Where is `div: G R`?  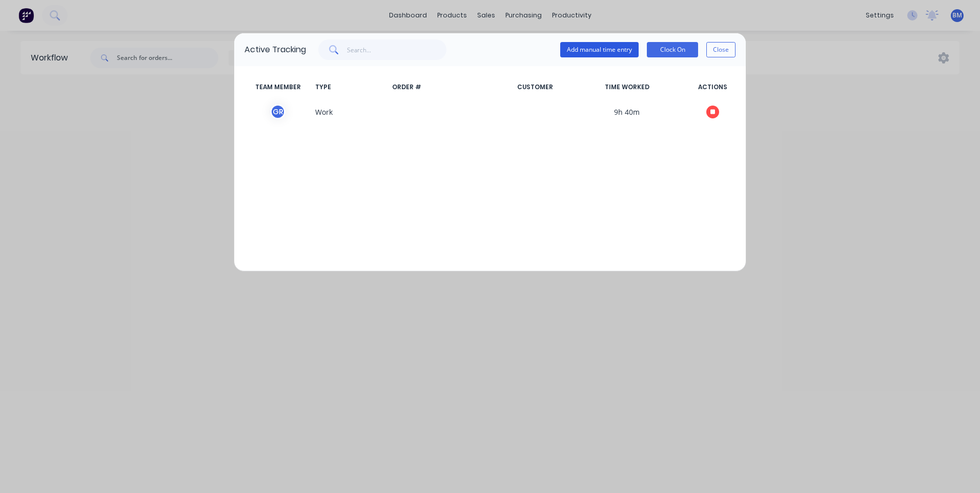 div: G R is located at coordinates (278, 112).